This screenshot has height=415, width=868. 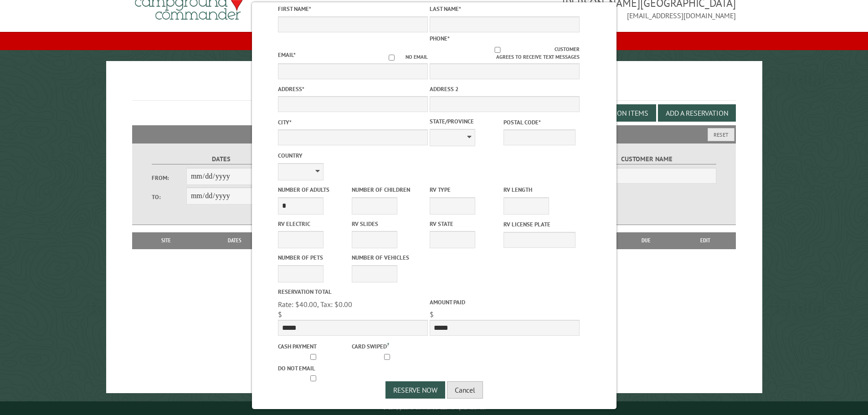 I want to click on label: Country, so click(x=353, y=155).